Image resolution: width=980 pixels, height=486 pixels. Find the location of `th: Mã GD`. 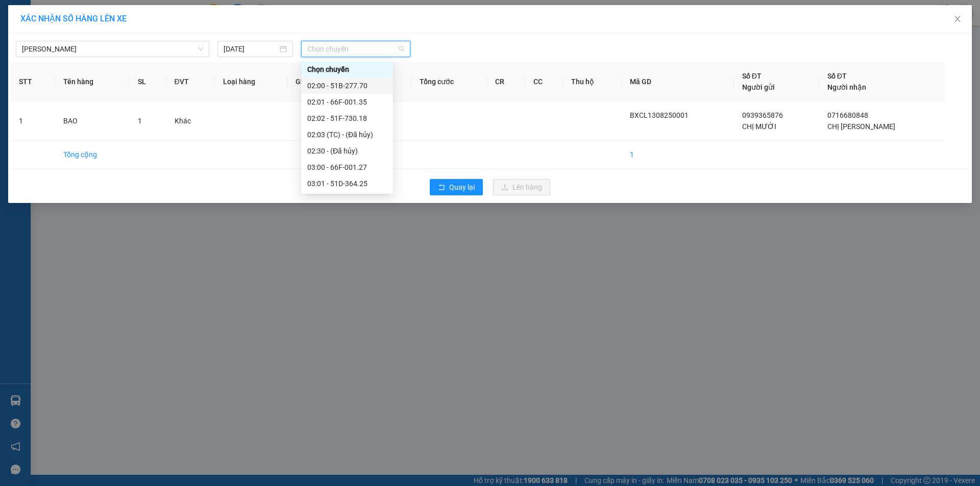

th: Mã GD is located at coordinates (677, 81).